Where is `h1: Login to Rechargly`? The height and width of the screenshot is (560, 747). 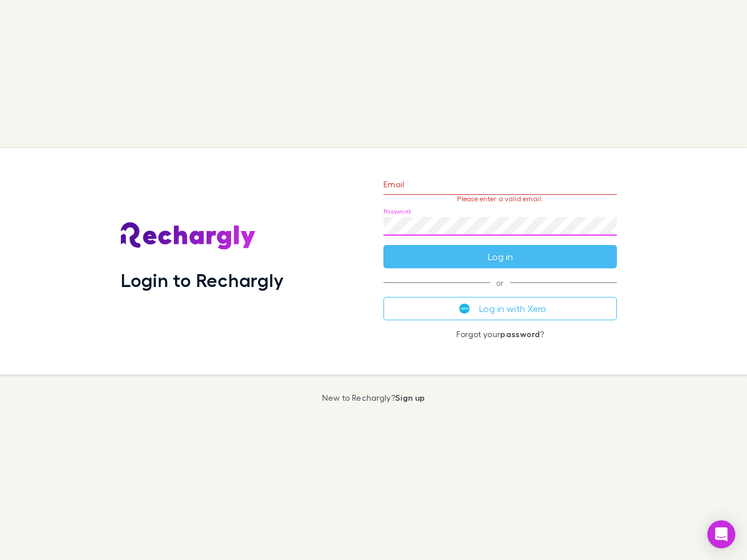 h1: Login to Rechargly is located at coordinates (202, 280).